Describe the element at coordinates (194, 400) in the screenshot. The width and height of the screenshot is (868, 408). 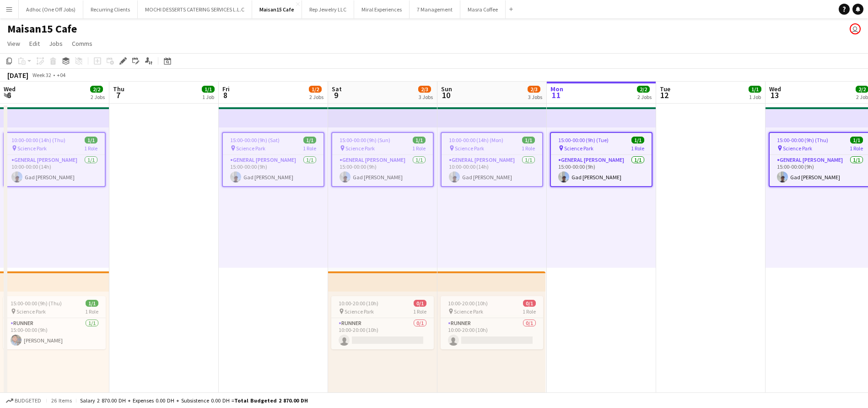
I see `div: Salary 2 870.00 DH + Expenses 0.00 DH + Subsistence 0.00 DH =` at that location.